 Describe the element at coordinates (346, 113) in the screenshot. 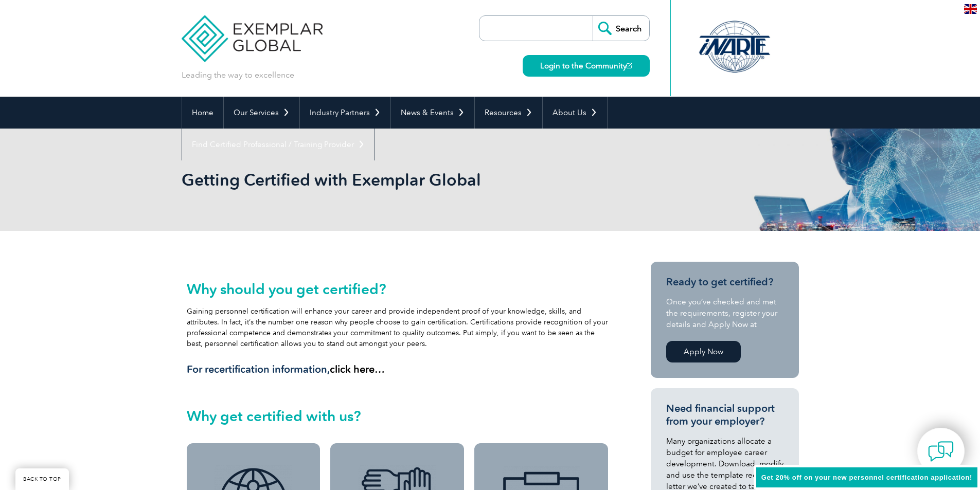

I see `a: Industry Partners` at that location.